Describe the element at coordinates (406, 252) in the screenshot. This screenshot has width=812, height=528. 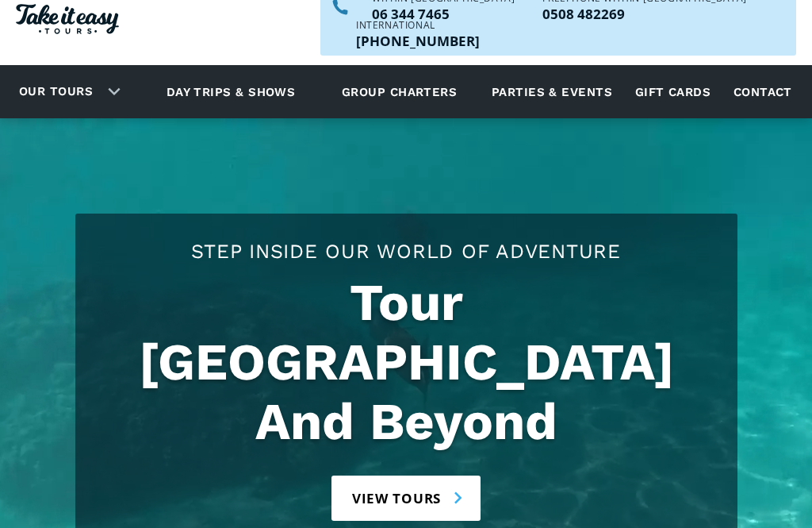
I see `h2: Step Inside Our World Of Adventure` at that location.